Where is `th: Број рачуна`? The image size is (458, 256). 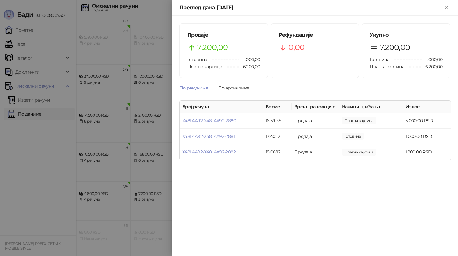
th: Број рачуна is located at coordinates (221, 107).